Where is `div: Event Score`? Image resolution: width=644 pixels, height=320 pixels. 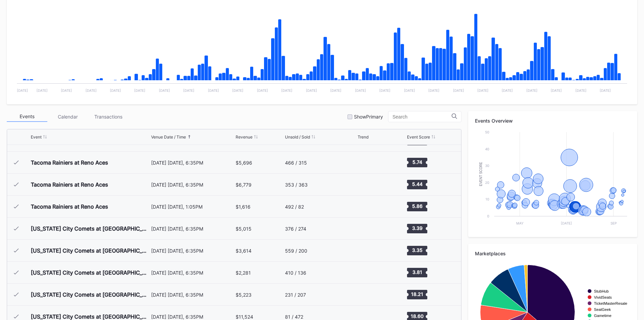
div: Event Score is located at coordinates (419, 137).